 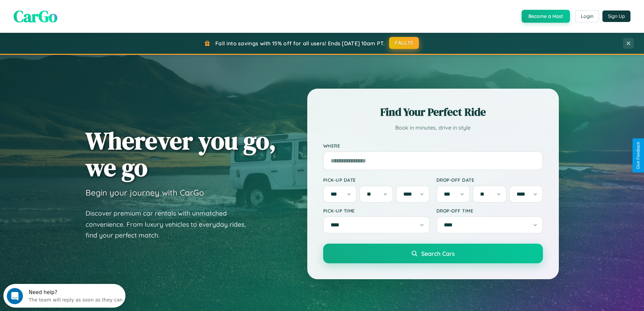 I want to click on h1: Wherever you go, we go, so click(x=181, y=154).